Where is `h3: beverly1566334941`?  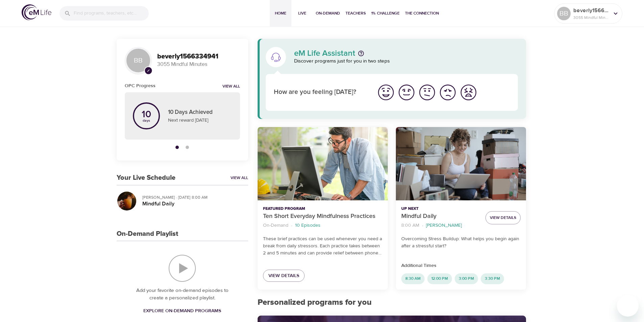
h3: beverly1566334941 is located at coordinates (198, 56).